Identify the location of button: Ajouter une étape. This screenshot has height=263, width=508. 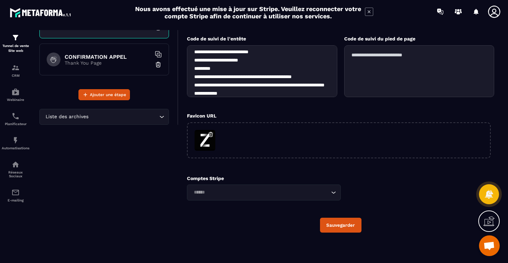
(104, 95).